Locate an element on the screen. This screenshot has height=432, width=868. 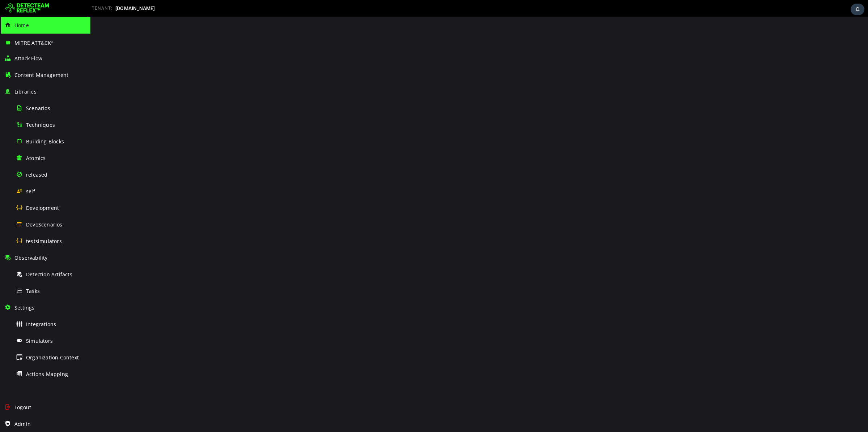
span: Organization Context is located at coordinates (52, 358).